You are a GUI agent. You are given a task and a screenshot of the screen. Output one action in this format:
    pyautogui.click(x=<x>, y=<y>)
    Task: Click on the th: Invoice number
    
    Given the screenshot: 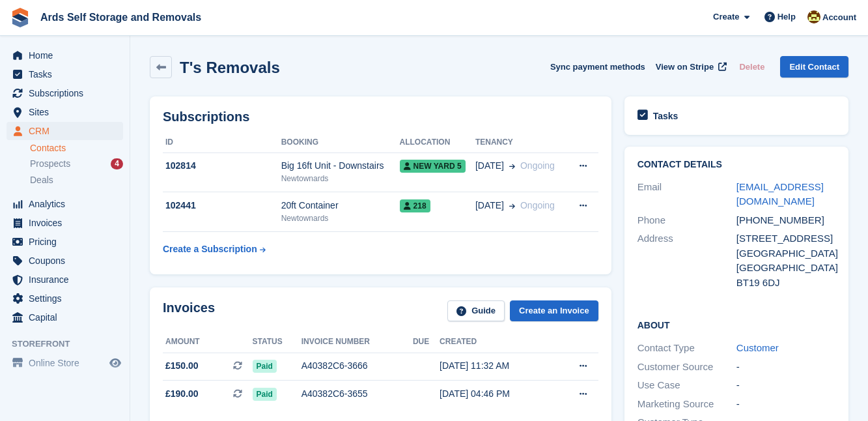 What is the action you would take?
    pyautogui.click(x=357, y=342)
    